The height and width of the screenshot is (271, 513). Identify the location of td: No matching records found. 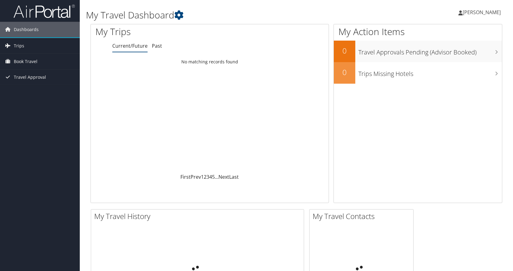
(210, 62).